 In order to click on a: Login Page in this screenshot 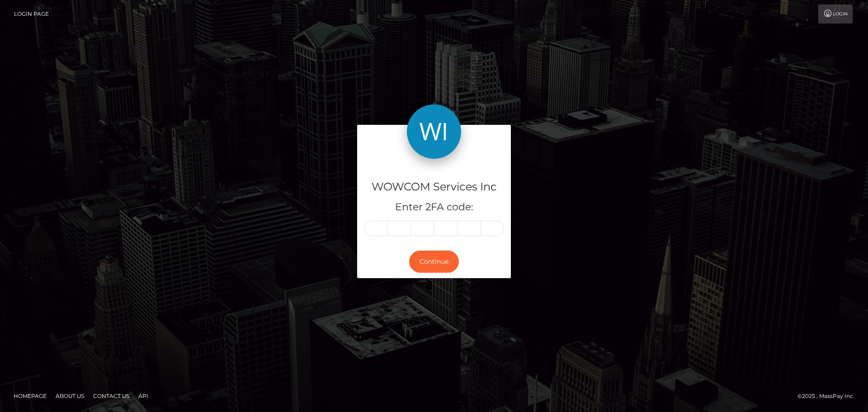, I will do `click(31, 14)`.